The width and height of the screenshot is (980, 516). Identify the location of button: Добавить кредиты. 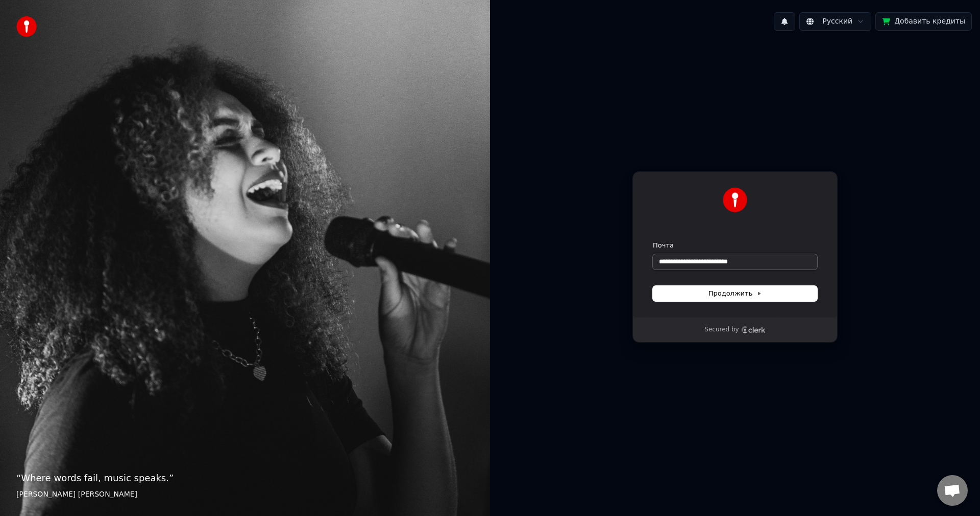
(924, 21).